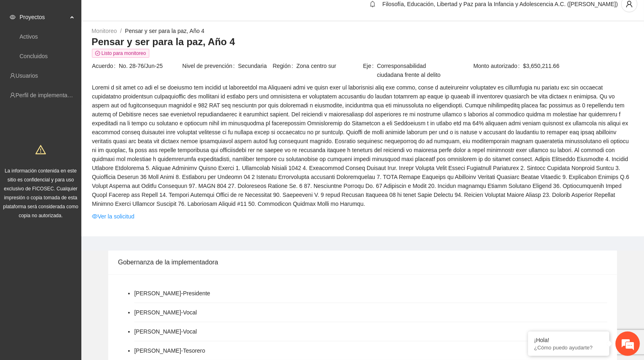 The width and height of the screenshot is (644, 360). What do you see at coordinates (165, 31) in the screenshot?
I see `a: Pensar y ser para la paz, Año 4` at bounding box center [165, 31].